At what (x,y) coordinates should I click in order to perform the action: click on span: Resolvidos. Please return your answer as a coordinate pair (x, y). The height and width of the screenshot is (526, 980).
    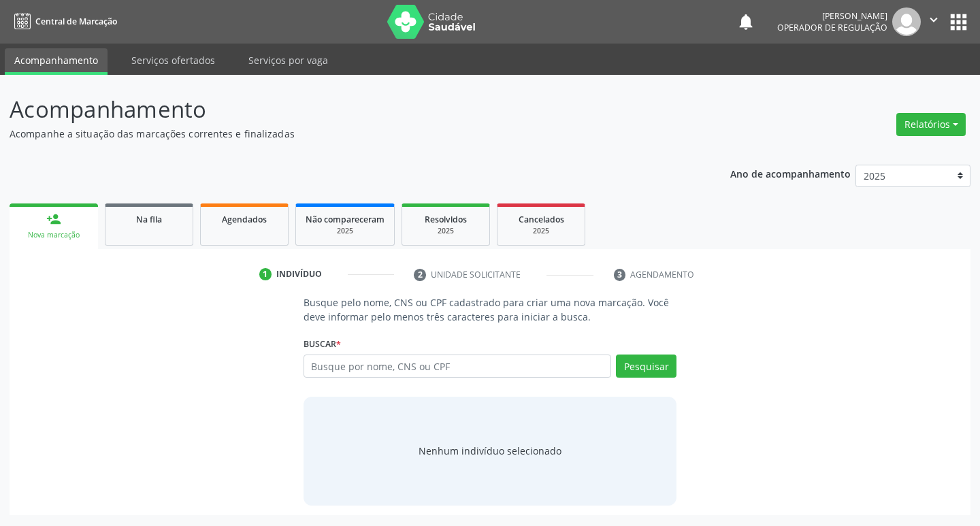
    Looking at the image, I should click on (446, 219).